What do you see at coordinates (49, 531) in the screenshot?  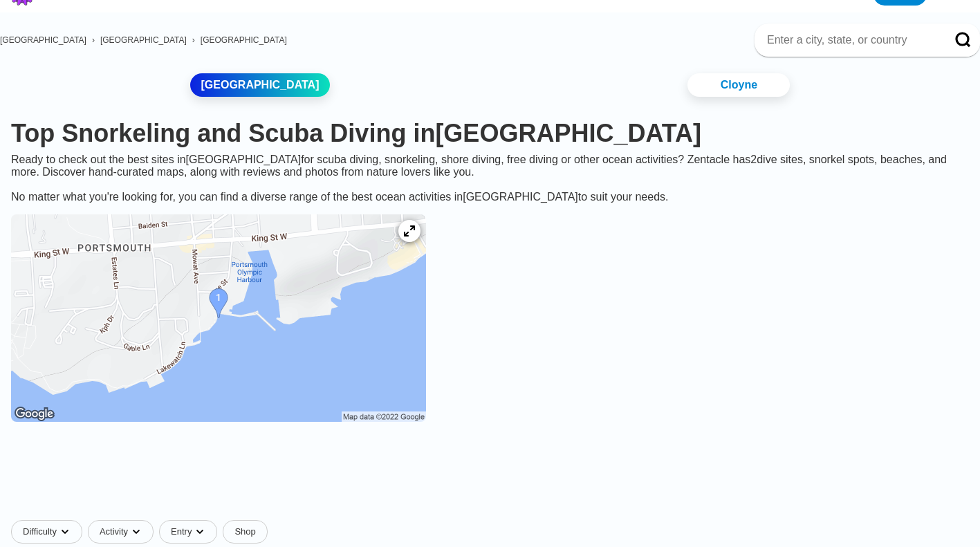 I see `button: Difficultydropdown caret` at bounding box center [49, 531].